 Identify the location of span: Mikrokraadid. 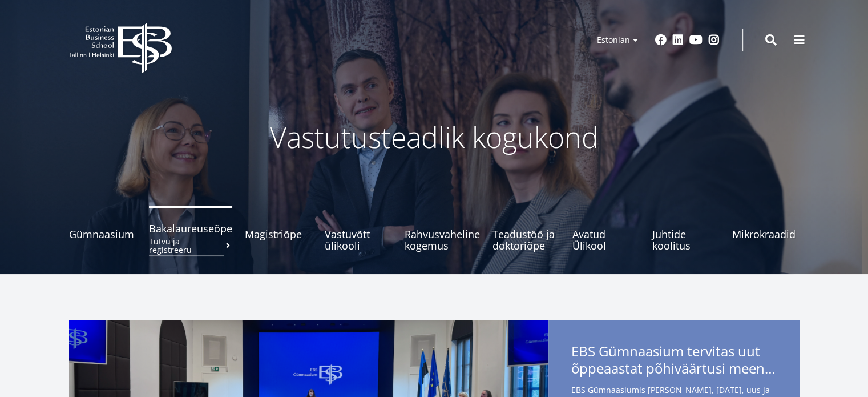
(766, 234).